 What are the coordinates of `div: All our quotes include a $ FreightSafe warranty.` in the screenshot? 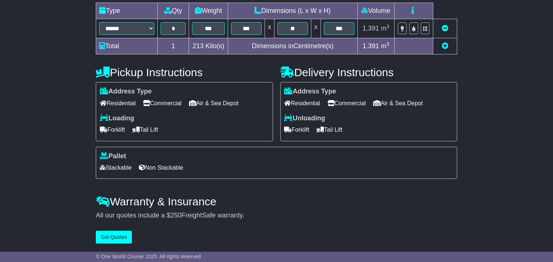 It's located at (276, 216).